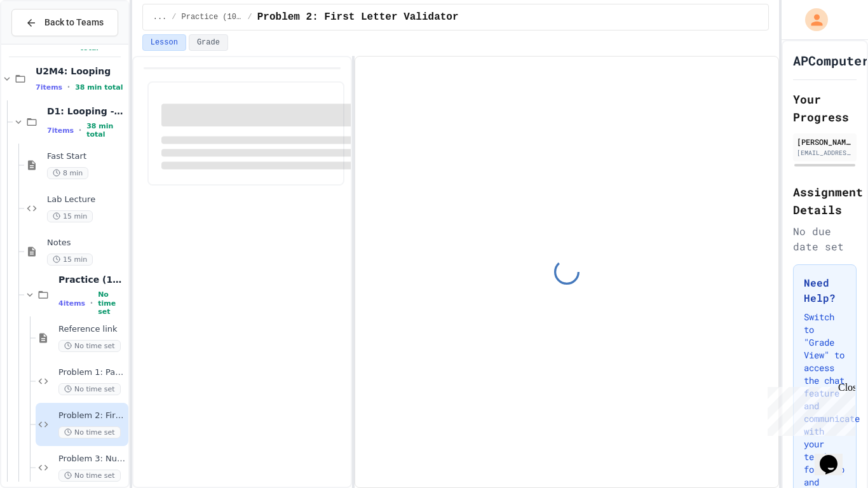 The height and width of the screenshot is (488, 868). What do you see at coordinates (72, 302) in the screenshot?
I see `span: 4 items` at bounding box center [72, 302].